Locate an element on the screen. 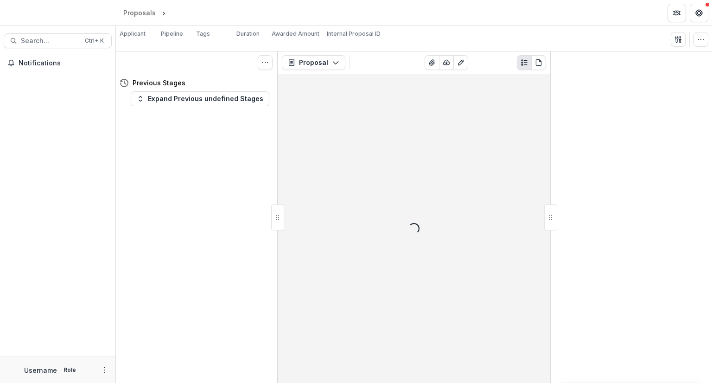 This screenshot has width=712, height=383. button: PDF view is located at coordinates (538, 63).